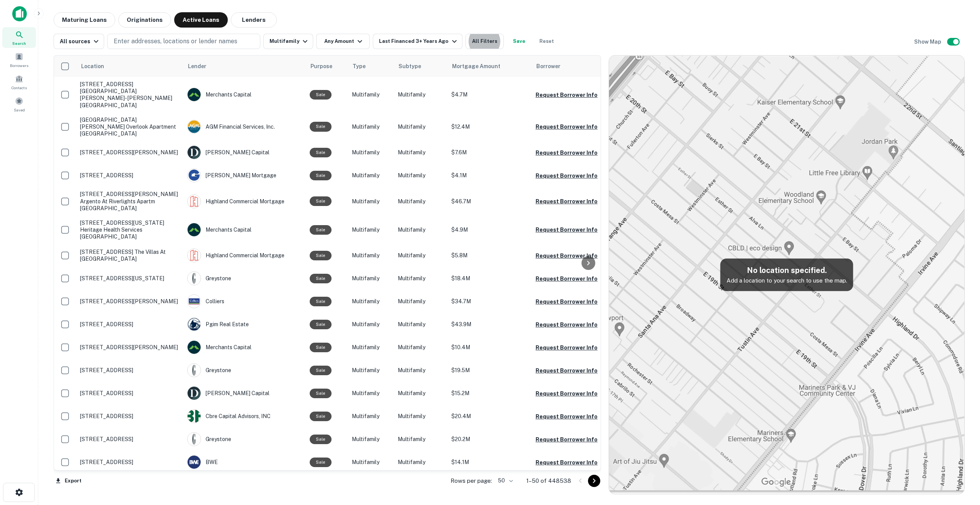  I want to click on button: All sources, so click(79, 41).